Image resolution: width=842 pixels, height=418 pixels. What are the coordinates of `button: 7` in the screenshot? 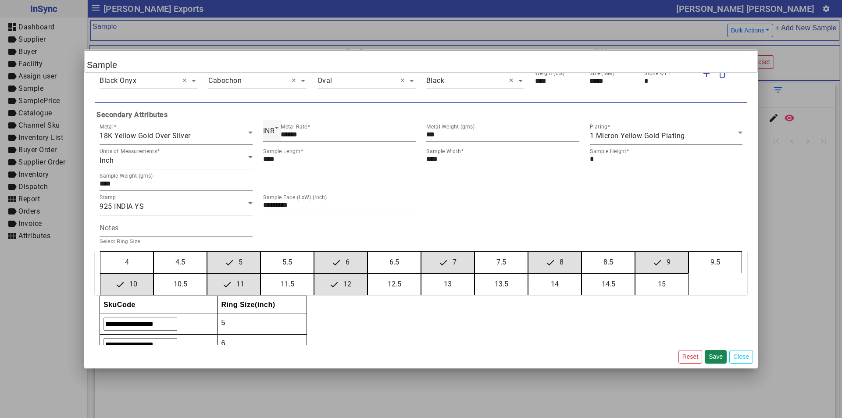 It's located at (448, 262).